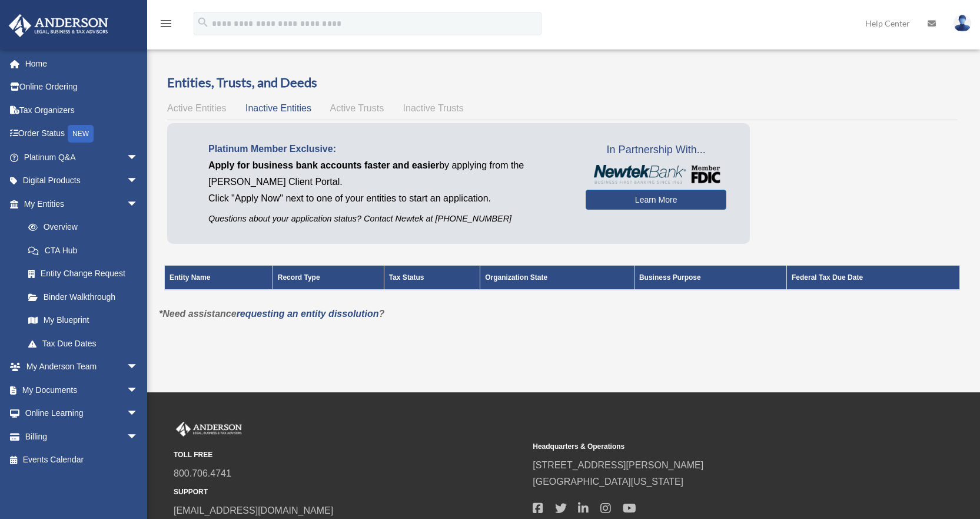 This screenshot has width=980, height=519. I want to click on a: Tax Organizers, so click(82, 110).